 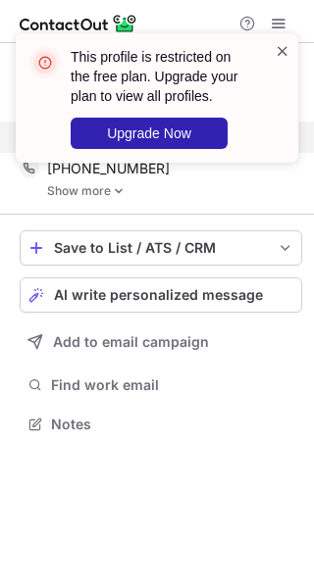 I want to click on img: error, so click(x=45, y=63).